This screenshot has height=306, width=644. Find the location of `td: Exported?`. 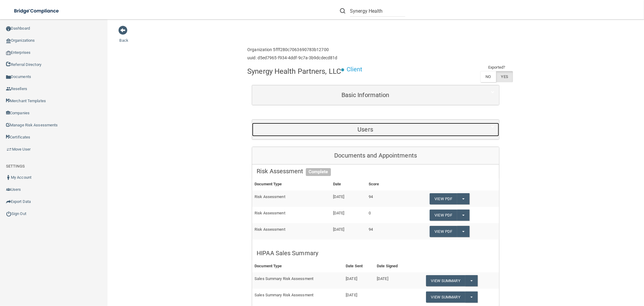

td: Exported? is located at coordinates (496, 67).